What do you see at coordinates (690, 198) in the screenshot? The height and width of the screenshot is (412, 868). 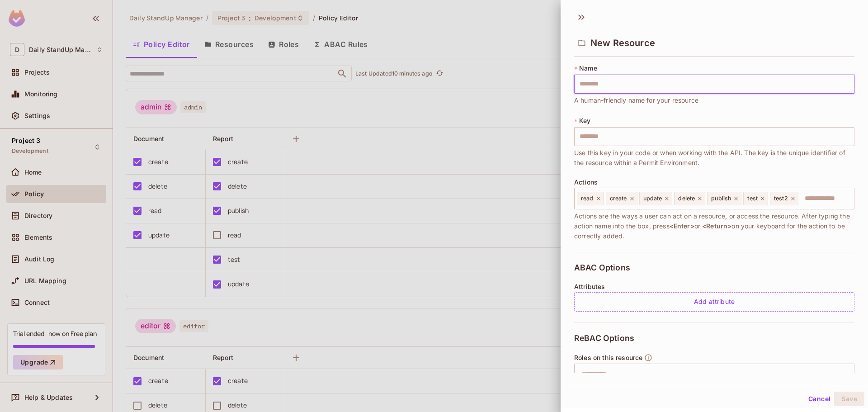 I see `div: delete` at bounding box center [690, 198].